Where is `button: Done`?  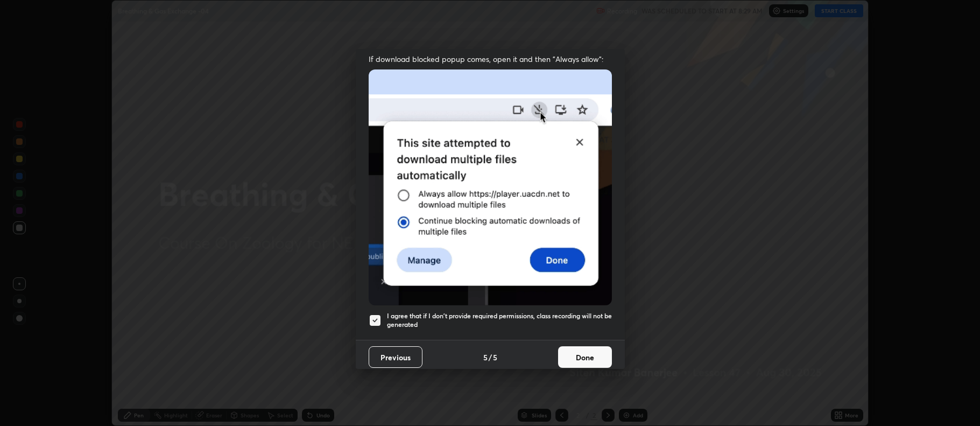
button: Done is located at coordinates (585, 357).